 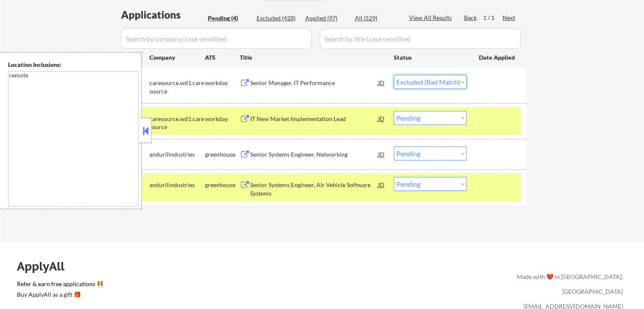 I want to click on div: All (529), so click(x=376, y=18).